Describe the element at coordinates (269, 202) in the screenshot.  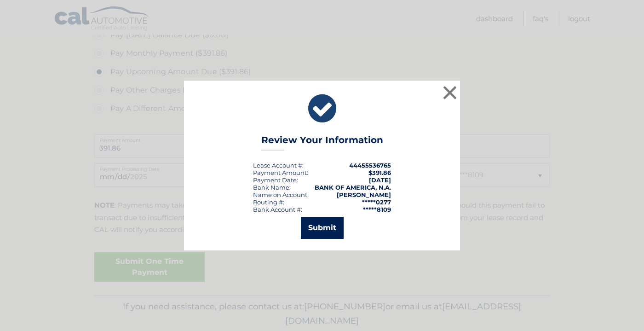
I see `div: Routing #:` at that location.